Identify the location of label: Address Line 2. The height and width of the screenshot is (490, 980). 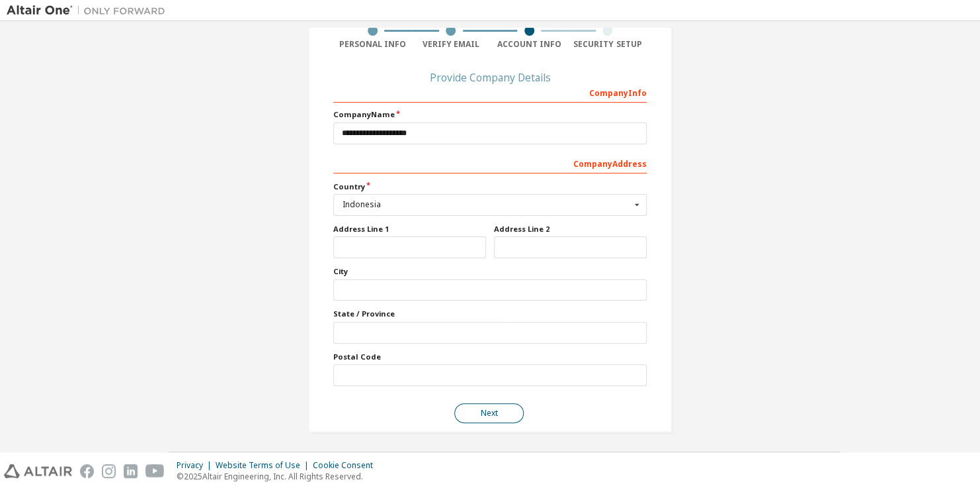
(571, 229).